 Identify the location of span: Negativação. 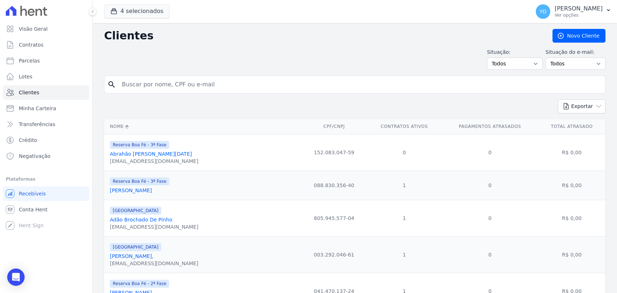
(35, 156).